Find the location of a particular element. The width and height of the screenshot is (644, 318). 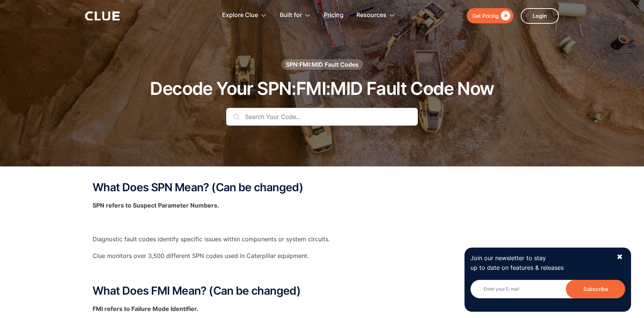

input: Search Your Code... is located at coordinates (322, 117).